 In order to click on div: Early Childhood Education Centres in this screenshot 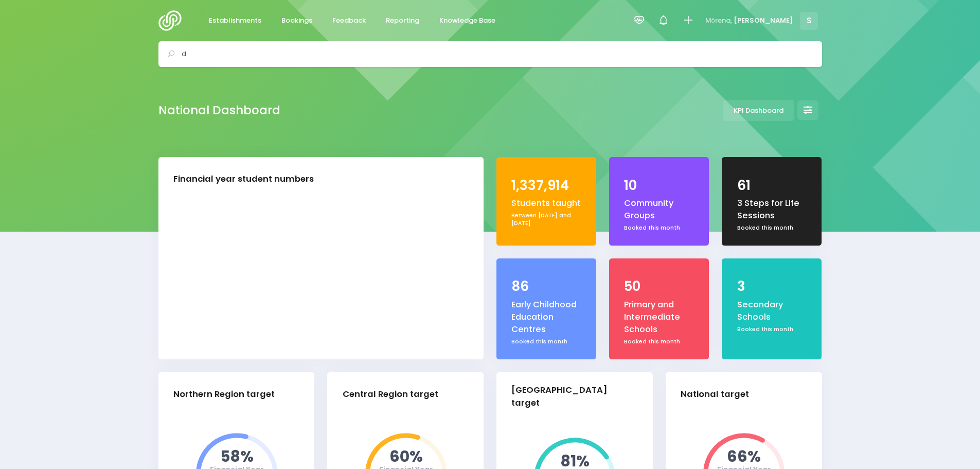, I will do `click(547, 317)`.